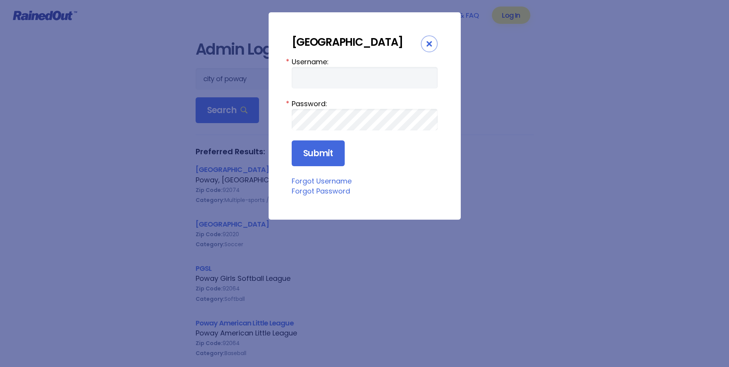  Describe the element at coordinates (429, 44) in the screenshot. I see `div: Close` at that location.